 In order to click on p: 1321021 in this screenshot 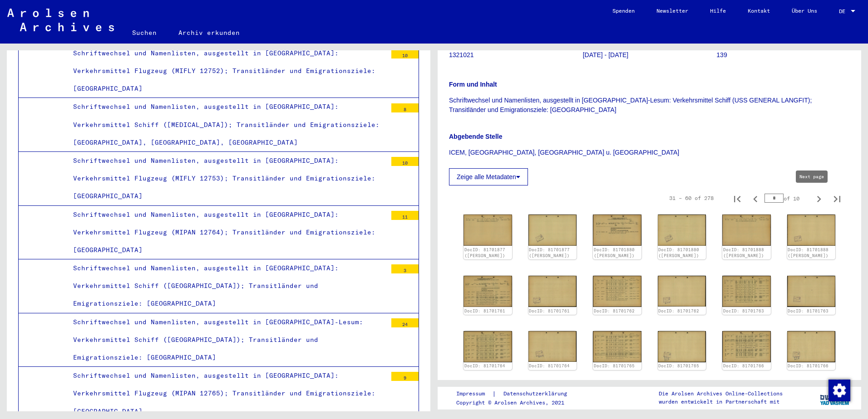, I will do `click(516, 55)`.